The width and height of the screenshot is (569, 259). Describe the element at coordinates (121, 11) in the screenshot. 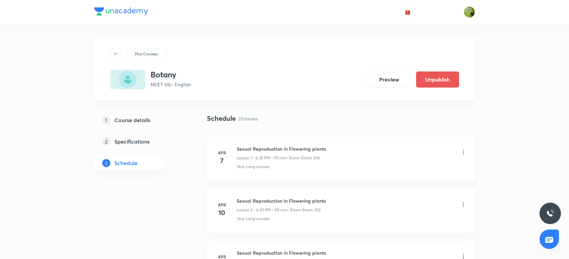

I see `img: Company Logo` at that location.